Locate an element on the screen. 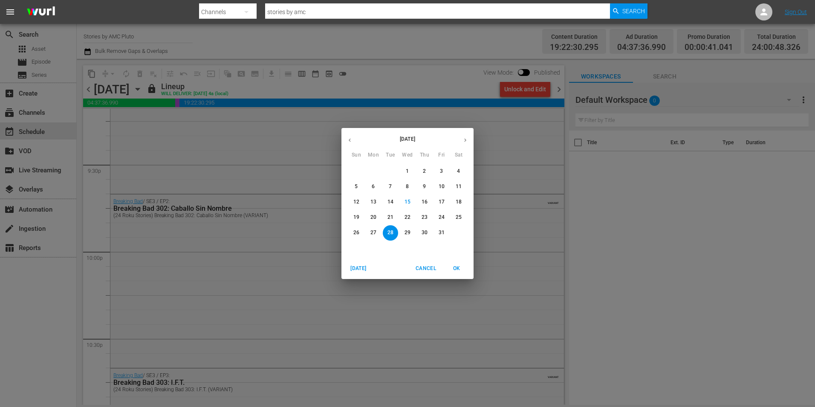 Image resolution: width=815 pixels, height=407 pixels. button: 11 is located at coordinates (459, 187).